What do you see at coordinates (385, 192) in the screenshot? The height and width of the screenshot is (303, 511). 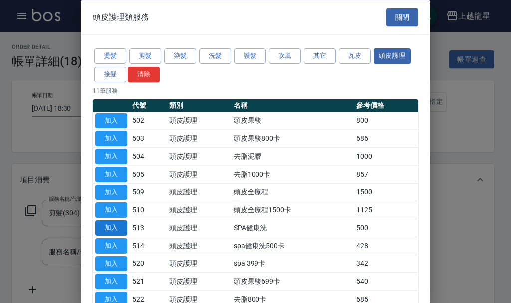 I see `td: 1500` at bounding box center [385, 192].